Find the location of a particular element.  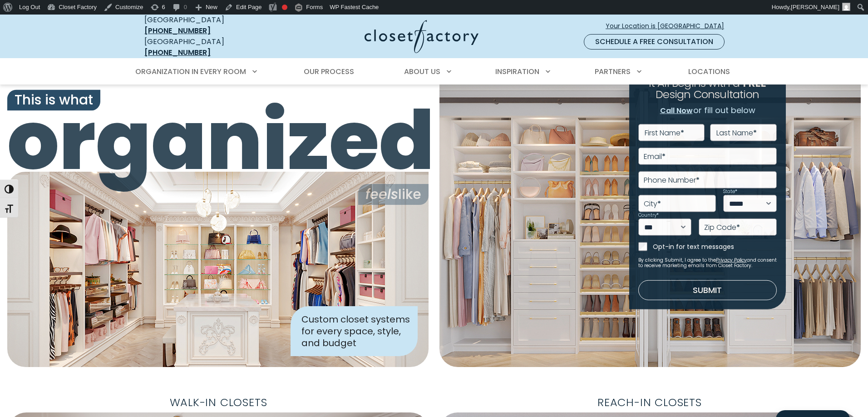

span: Inspiration is located at coordinates (517, 71).